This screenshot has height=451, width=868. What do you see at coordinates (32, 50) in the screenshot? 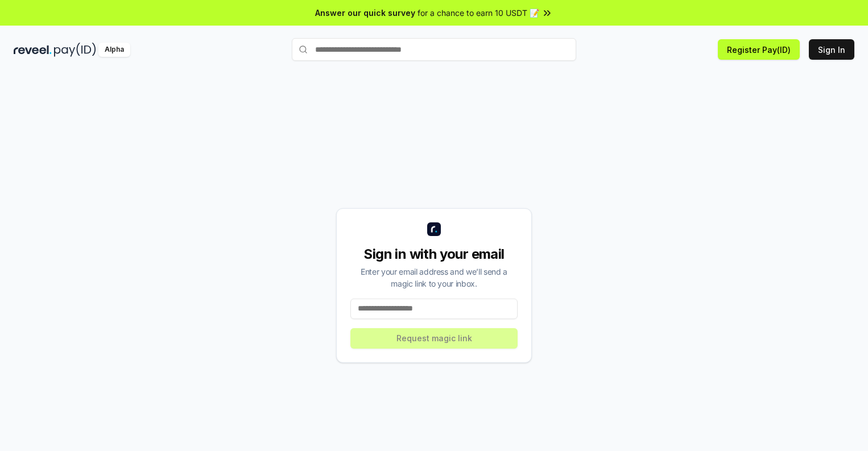
I see `img: reveel_dark` at bounding box center [32, 50].